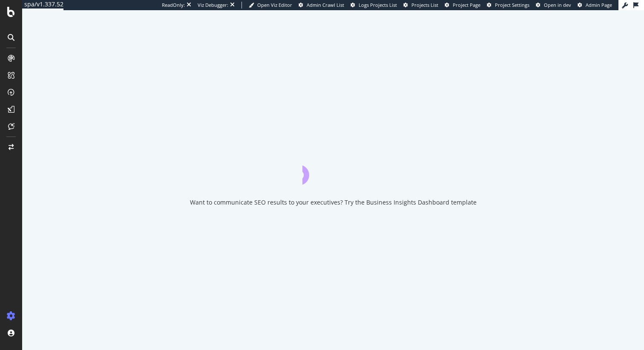 The width and height of the screenshot is (644, 350). What do you see at coordinates (325, 5) in the screenshot?
I see `span: Admin Crawl List` at bounding box center [325, 5].